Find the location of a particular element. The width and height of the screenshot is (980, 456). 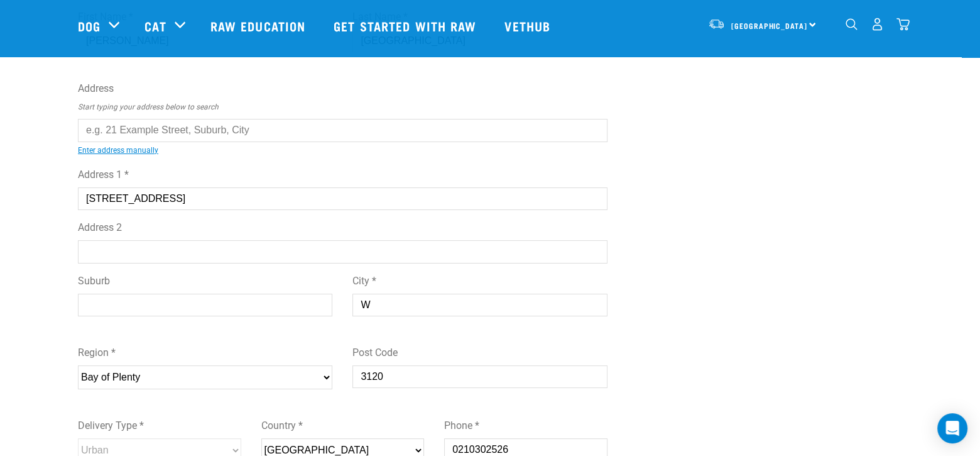

p: Start typing your address below to search is located at coordinates (342, 107).